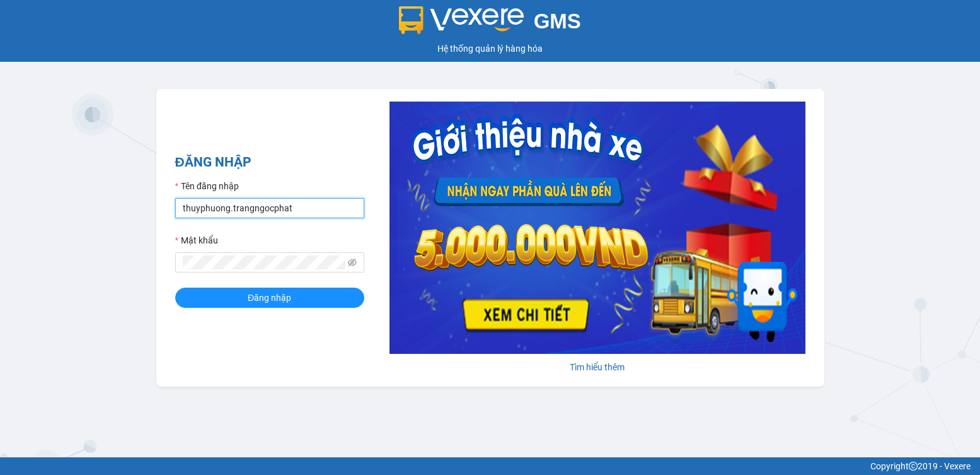 The image size is (980, 475). I want to click on div: Hệ thống quản lý hàng hóa, so click(490, 48).